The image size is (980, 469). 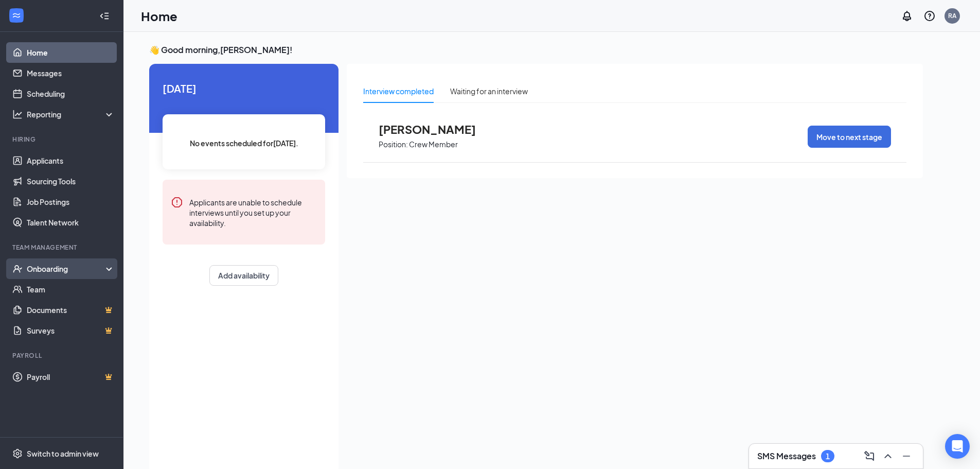 I want to click on a: Team, so click(x=71, y=289).